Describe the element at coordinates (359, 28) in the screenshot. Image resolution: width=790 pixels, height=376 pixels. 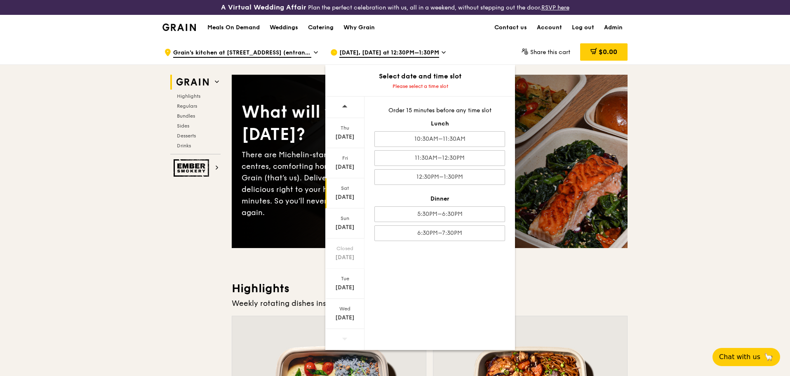
I see `div: Why Grain` at that location.